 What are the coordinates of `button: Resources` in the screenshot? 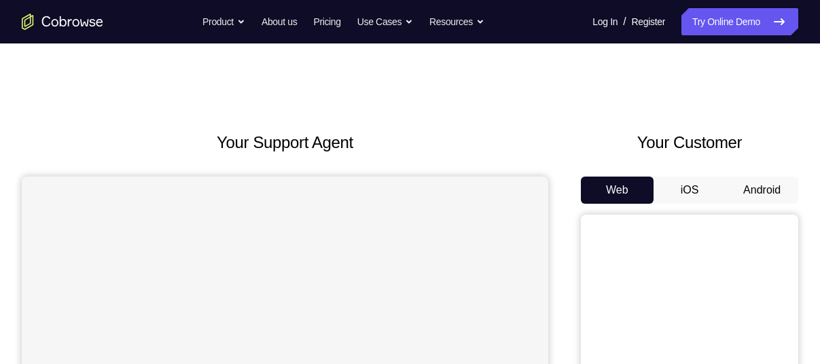 It's located at (456, 22).